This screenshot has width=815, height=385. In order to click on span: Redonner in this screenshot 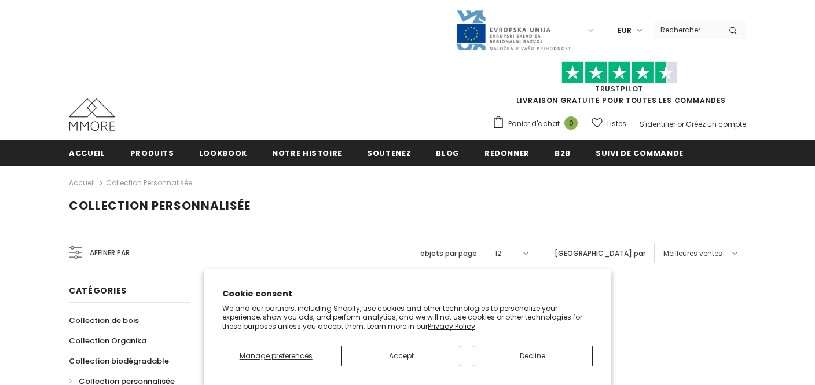, I will do `click(507, 153)`.